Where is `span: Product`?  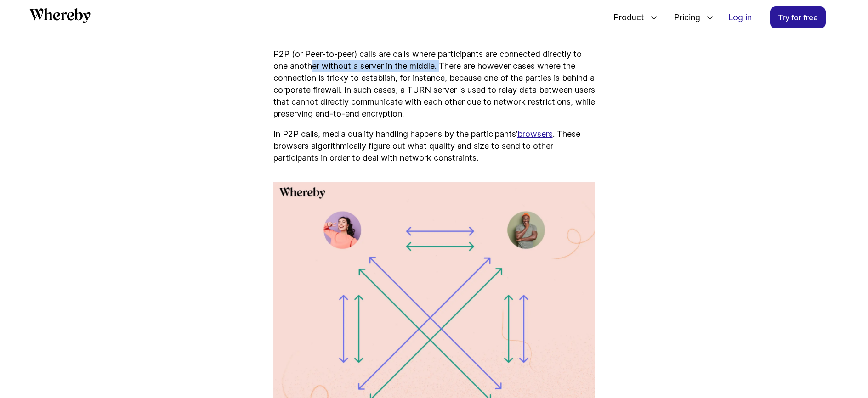
span: Product is located at coordinates (626, 17).